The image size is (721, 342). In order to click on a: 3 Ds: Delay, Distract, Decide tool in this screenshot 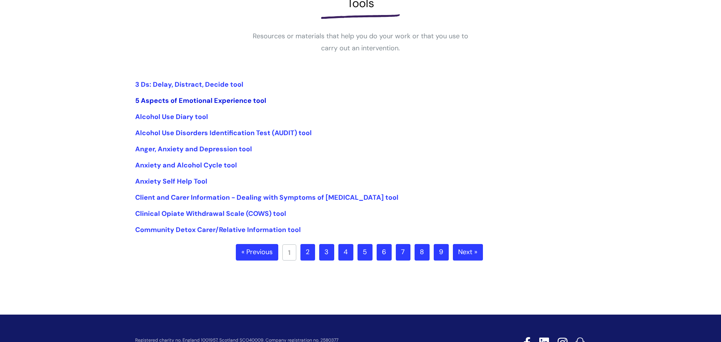, I will do `click(189, 85)`.